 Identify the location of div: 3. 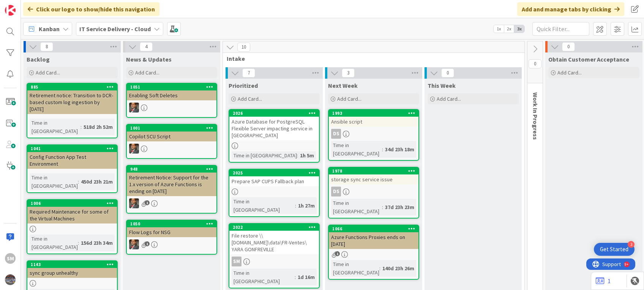
(631, 245).